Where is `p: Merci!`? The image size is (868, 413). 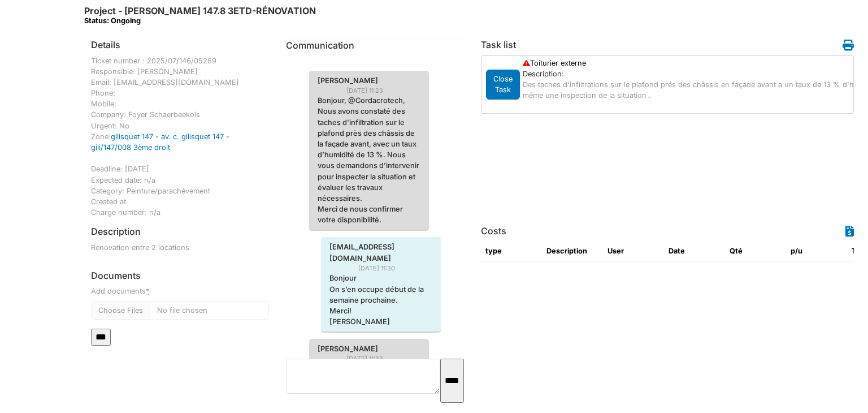 p: Merci! is located at coordinates (381, 310).